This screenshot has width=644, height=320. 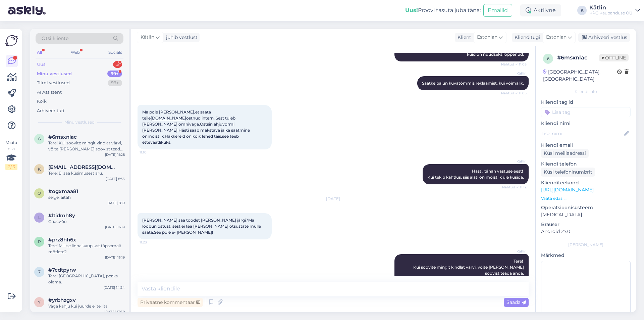 I want to click on span: kajaroose803@gmail.com, so click(x=83, y=167).